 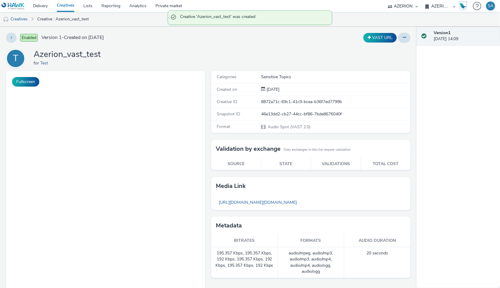 I want to click on td: 20 seconds, so click(x=377, y=263).